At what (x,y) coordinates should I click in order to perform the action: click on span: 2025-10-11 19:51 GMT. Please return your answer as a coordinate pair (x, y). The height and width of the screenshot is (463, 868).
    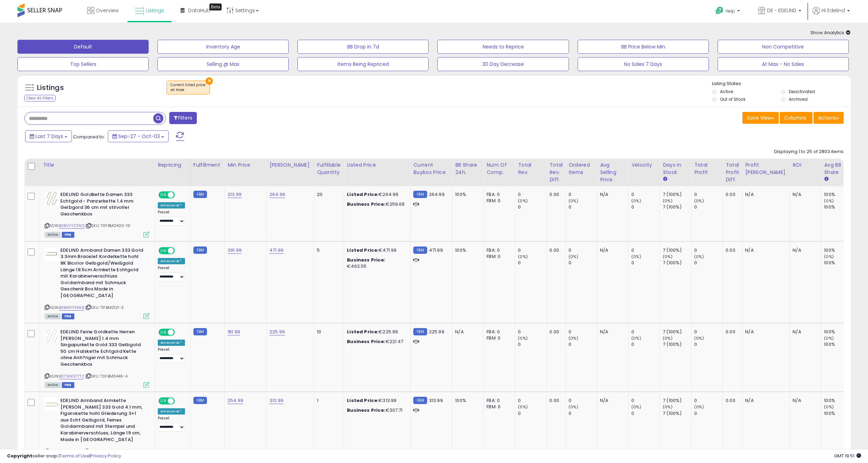
    Looking at the image, I should click on (847, 456).